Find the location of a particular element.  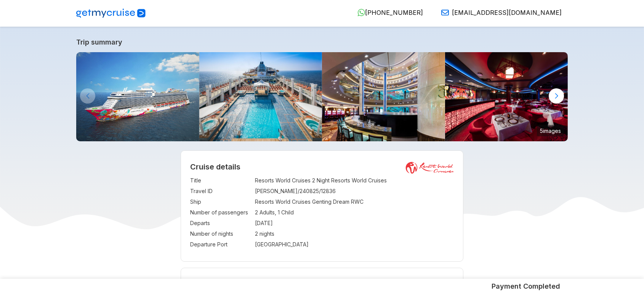

img: Email is located at coordinates (445, 12).